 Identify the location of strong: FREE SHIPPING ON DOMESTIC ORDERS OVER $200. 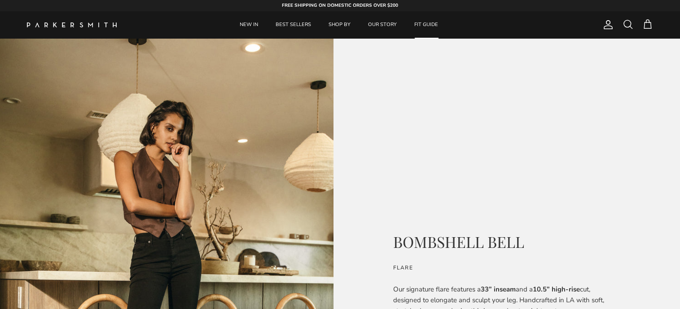
(340, 5).